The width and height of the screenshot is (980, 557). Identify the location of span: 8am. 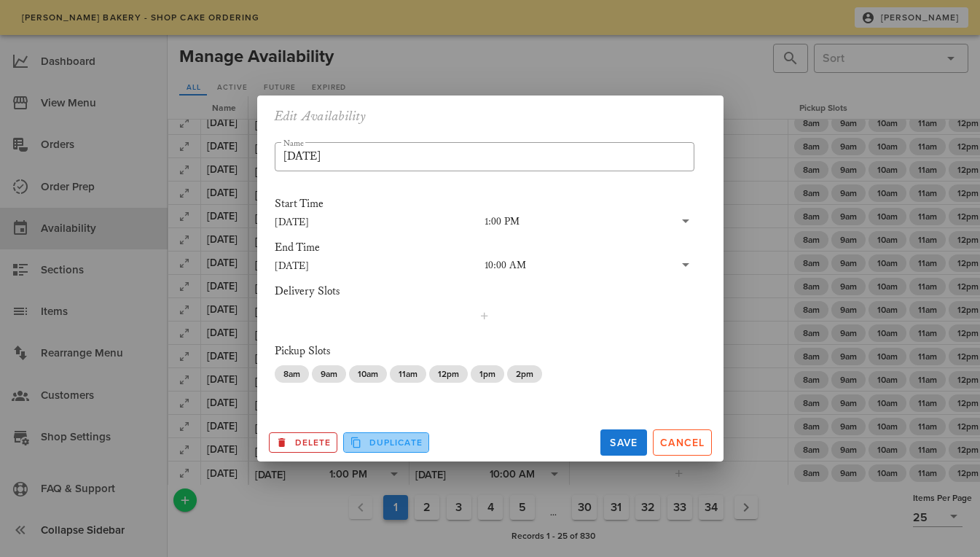
(291, 374).